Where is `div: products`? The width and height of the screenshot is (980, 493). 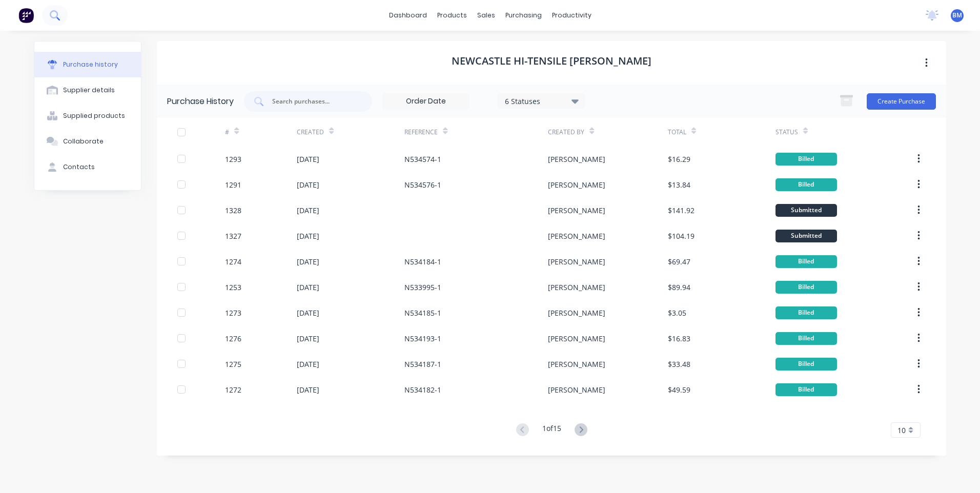 div: products is located at coordinates (452, 15).